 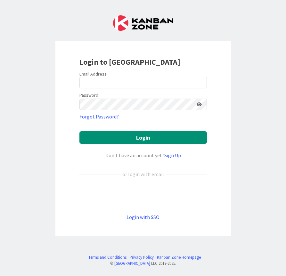 I want to click on a: Sign Up, so click(x=173, y=155).